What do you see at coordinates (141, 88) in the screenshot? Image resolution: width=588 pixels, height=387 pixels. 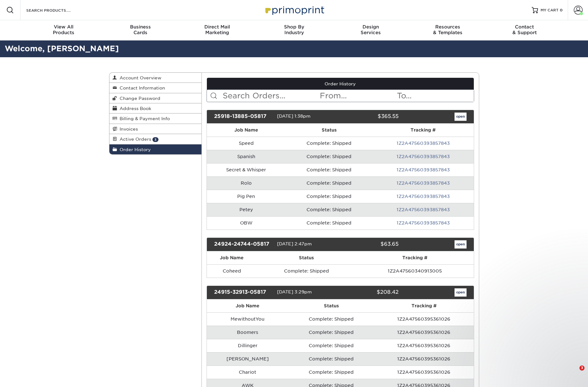 I see `span: Contact Information` at bounding box center [141, 88].